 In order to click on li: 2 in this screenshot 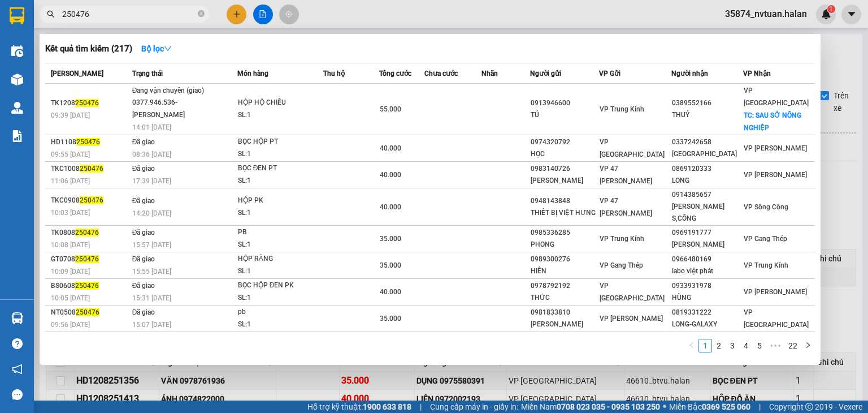, I will do `click(719, 346)`.